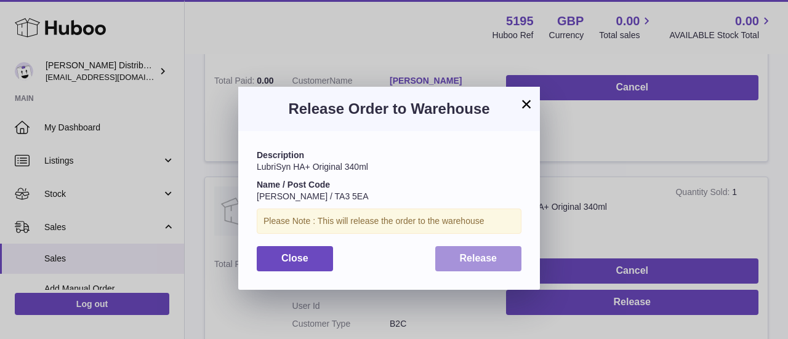 The height and width of the screenshot is (339, 788). I want to click on span: Close, so click(295, 258).